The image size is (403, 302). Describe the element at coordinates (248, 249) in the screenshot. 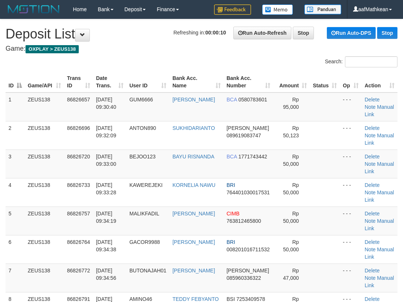

I see `span: Copy 008201016711532 to clipboard` at that location.